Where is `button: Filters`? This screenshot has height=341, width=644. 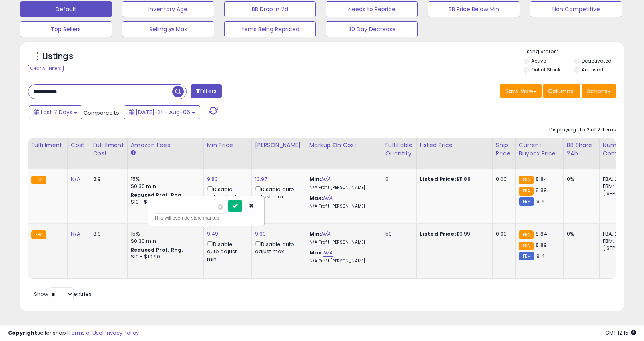
button: Filters is located at coordinates (206, 91).